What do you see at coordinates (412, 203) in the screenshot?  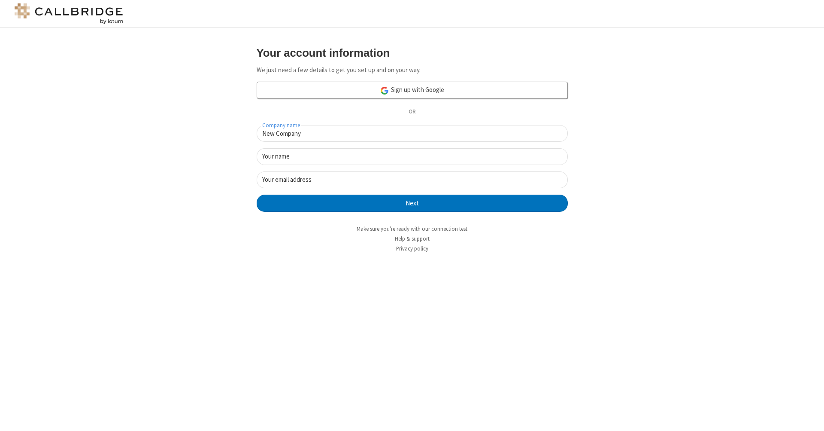 I see `button: Next` at bounding box center [412, 203].